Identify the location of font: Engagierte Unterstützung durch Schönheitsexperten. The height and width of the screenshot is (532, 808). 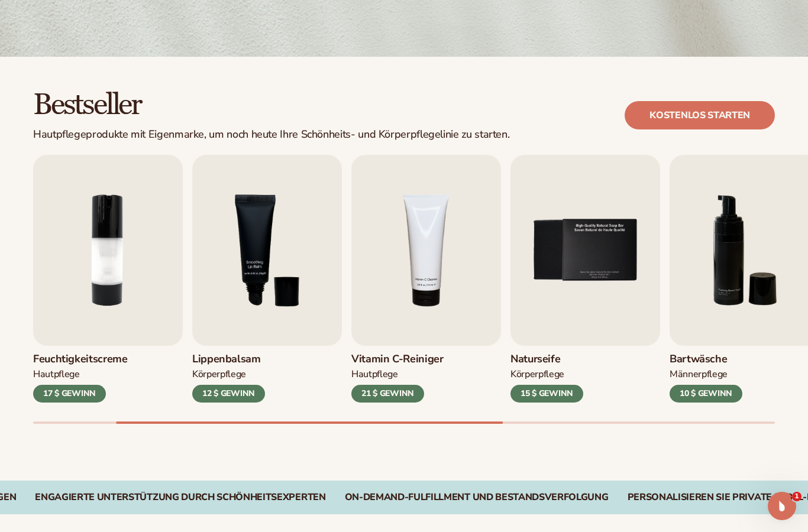
(180, 497).